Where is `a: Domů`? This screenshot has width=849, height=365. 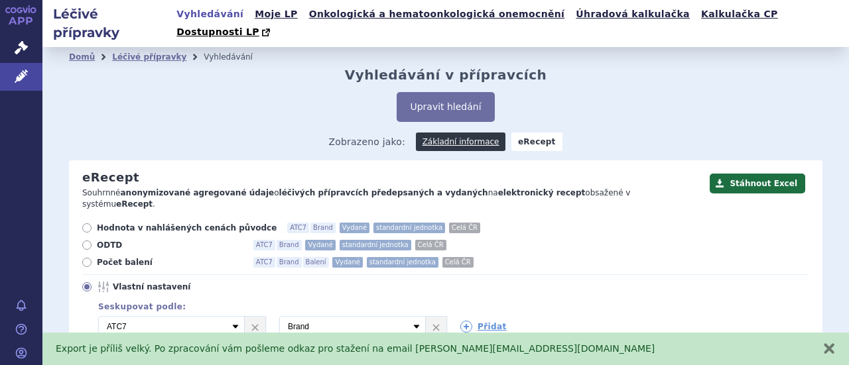
a: Domů is located at coordinates (82, 57).